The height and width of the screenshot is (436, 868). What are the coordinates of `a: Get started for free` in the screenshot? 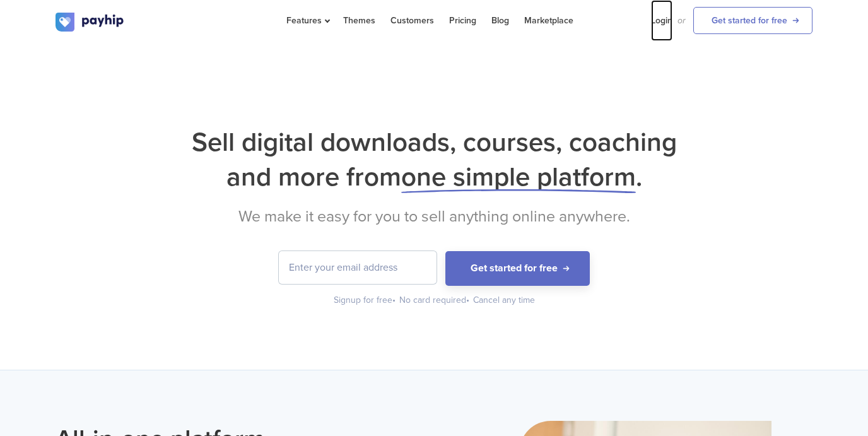 It's located at (752, 20).